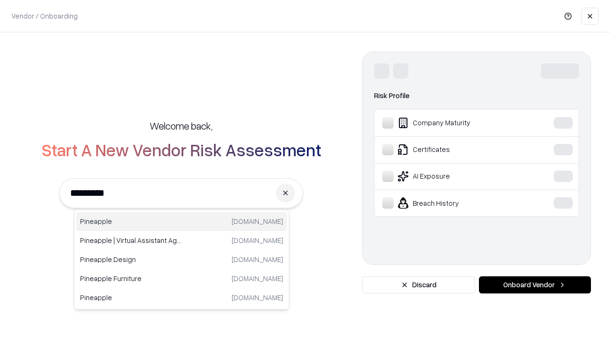  What do you see at coordinates (418, 285) in the screenshot?
I see `button: Discard` at bounding box center [418, 285].